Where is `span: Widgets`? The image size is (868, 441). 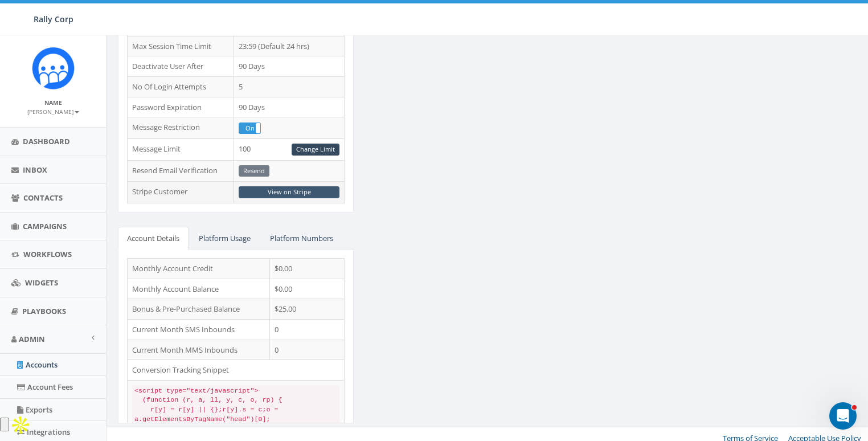
span: Widgets is located at coordinates (41, 283).